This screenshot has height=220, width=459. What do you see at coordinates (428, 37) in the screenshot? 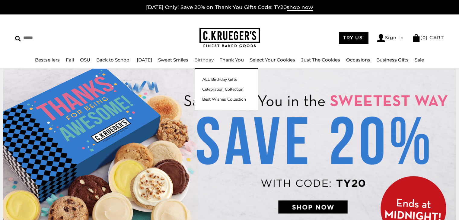
I see `a: (0) CART` at bounding box center [428, 37].